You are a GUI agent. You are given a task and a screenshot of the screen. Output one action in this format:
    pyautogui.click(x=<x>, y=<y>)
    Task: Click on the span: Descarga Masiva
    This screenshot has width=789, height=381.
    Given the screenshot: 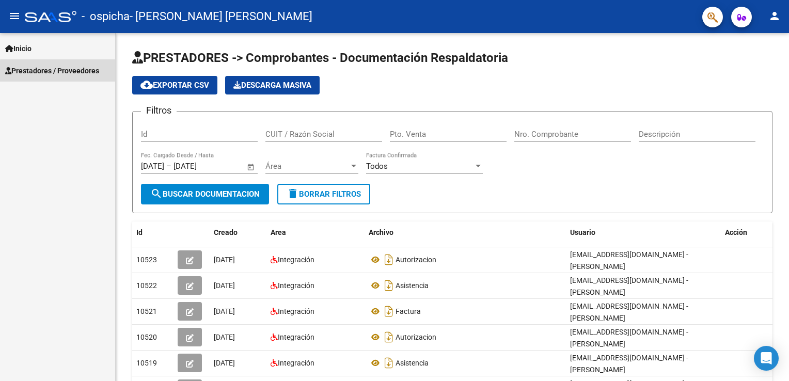 What is the action you would take?
    pyautogui.click(x=272, y=85)
    